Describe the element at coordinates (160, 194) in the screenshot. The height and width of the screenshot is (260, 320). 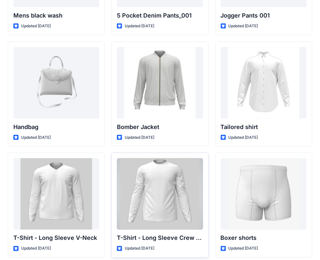
I see `a: T-Shirt - Long Sleeve Crew Neck` at that location.